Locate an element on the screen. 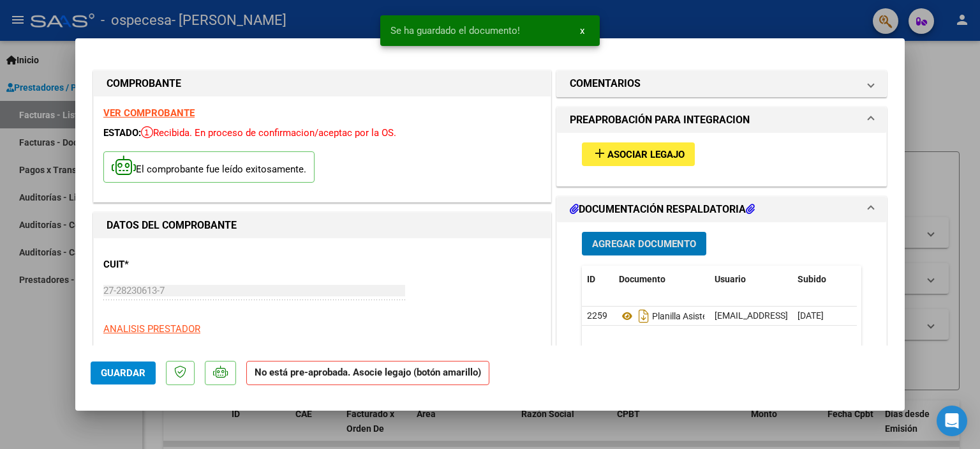 This screenshot has height=449, width=980. strong: DATOS DEL COMPROBANTE is located at coordinates (172, 224).